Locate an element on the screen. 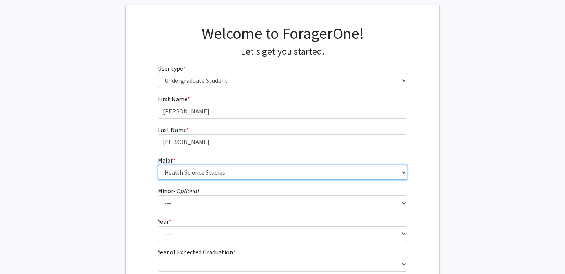  label: User type is located at coordinates (172, 68).